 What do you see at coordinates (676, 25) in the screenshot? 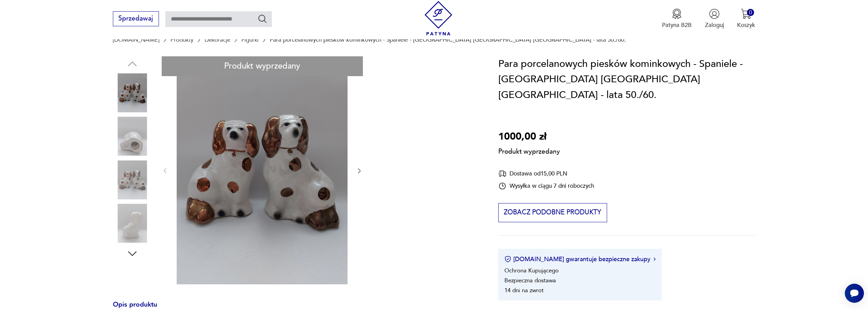
I see `p: Patyna B2B` at bounding box center [676, 25].